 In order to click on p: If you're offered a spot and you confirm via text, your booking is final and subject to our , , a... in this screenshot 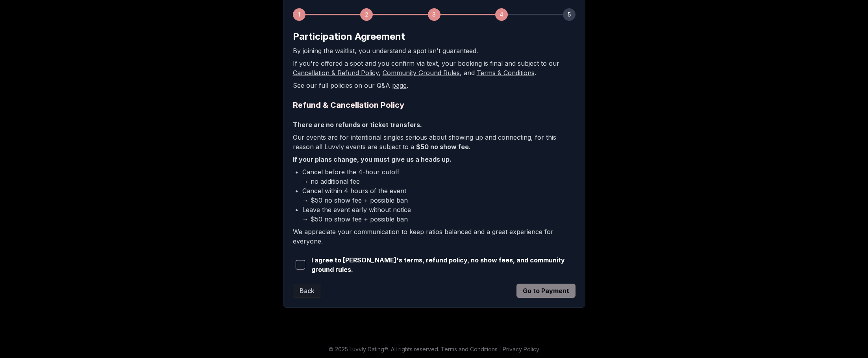, I will do `click(434, 68)`.